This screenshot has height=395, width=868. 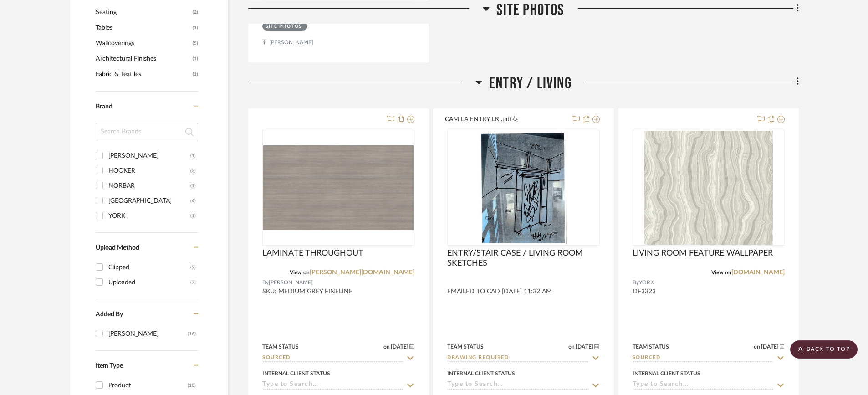 I want to click on span: (5), so click(x=195, y=44).